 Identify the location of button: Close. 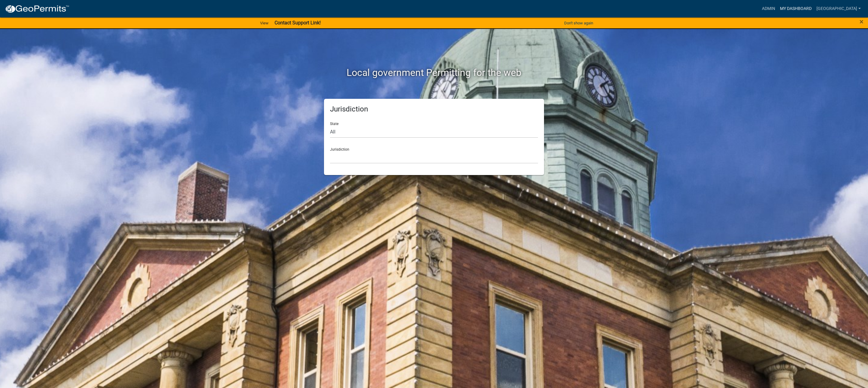
(861, 22).